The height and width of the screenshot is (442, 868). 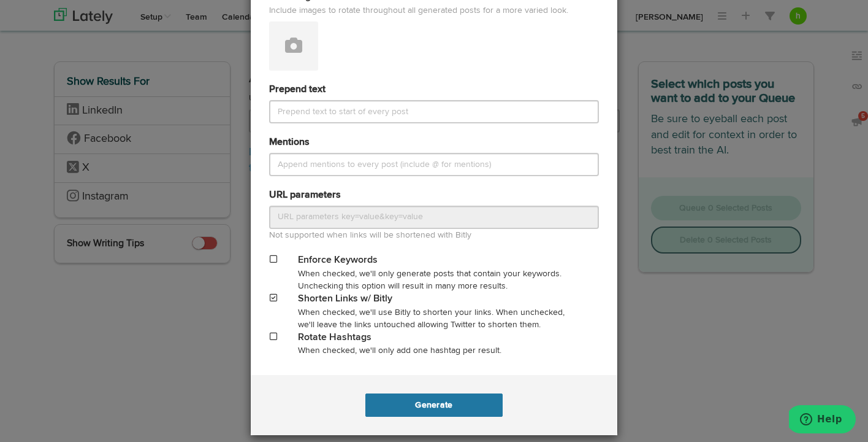 What do you see at coordinates (434, 338) in the screenshot?
I see `div: Rotate Hashtags` at bounding box center [434, 338].